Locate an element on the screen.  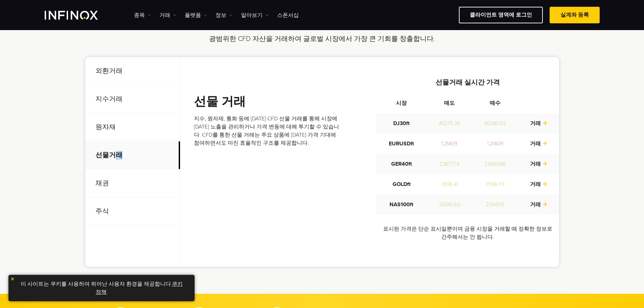
a: 알아보기 is located at coordinates (255, 15).